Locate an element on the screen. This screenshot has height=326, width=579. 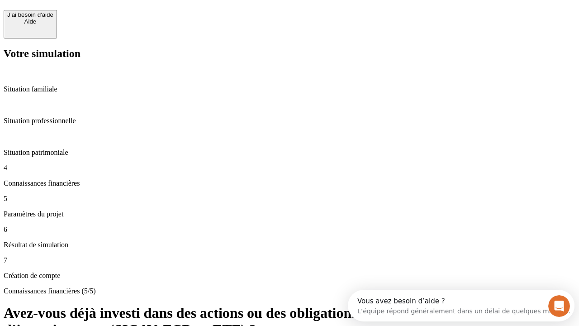
p: Connaissances financières is located at coordinates (289, 183).